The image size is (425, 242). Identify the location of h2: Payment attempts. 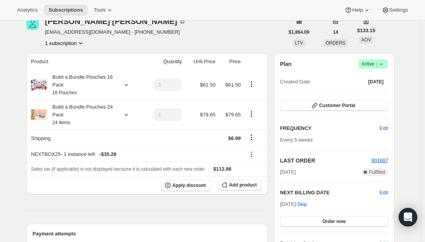
(147, 234).